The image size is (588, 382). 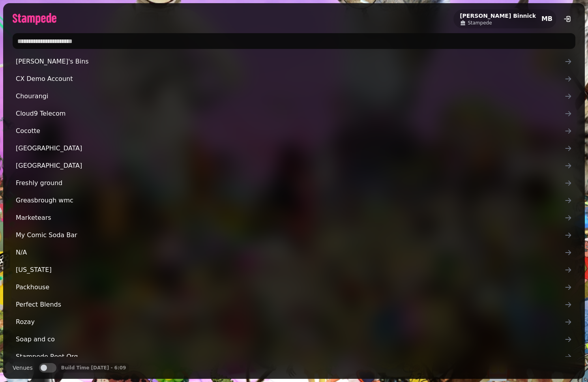 I want to click on a: Soap and co, so click(x=294, y=339).